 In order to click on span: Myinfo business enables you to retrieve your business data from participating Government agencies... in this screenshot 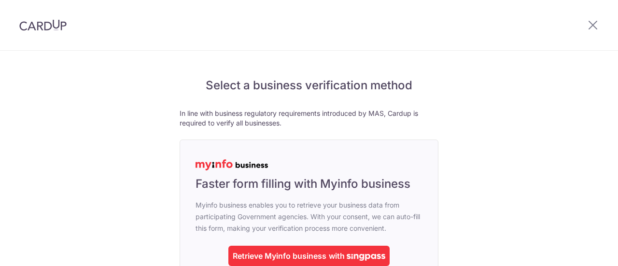, I will do `click(309, 217)`.